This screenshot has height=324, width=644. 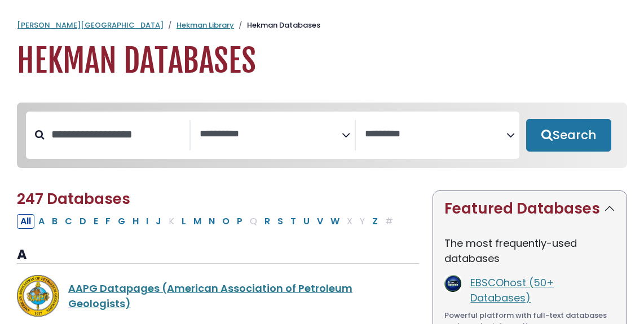 What do you see at coordinates (212, 222) in the screenshot?
I see `button: Filter Results N` at bounding box center [212, 222].